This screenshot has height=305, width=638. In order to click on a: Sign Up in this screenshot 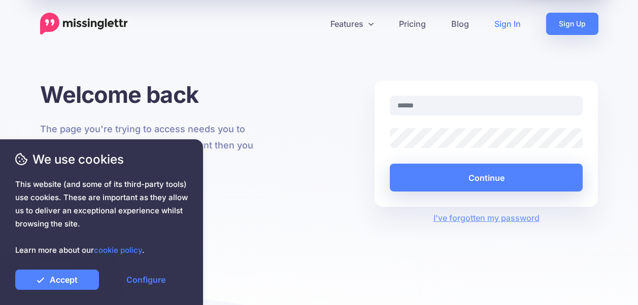, I will do `click(572, 24)`.